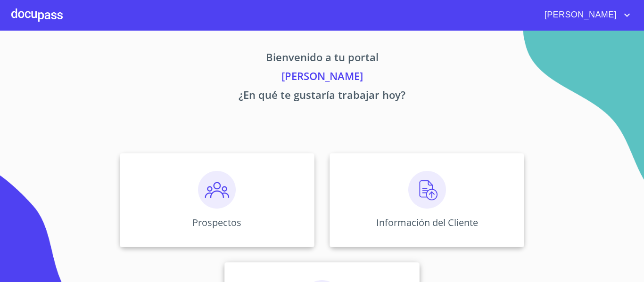  Describe the element at coordinates (322, 96) in the screenshot. I see `p: ¿En qué te gustaría trabajar hoy?` at that location.